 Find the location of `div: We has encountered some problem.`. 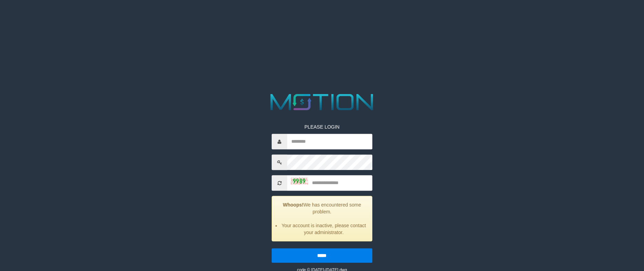

div: We has encountered some problem. is located at coordinates (321, 219).